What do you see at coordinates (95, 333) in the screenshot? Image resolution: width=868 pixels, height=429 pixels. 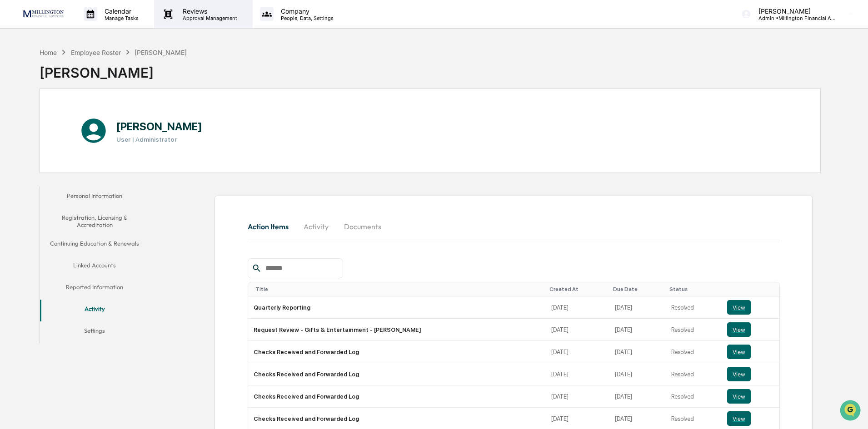 I see `button: Settings` at bounding box center [95, 333].